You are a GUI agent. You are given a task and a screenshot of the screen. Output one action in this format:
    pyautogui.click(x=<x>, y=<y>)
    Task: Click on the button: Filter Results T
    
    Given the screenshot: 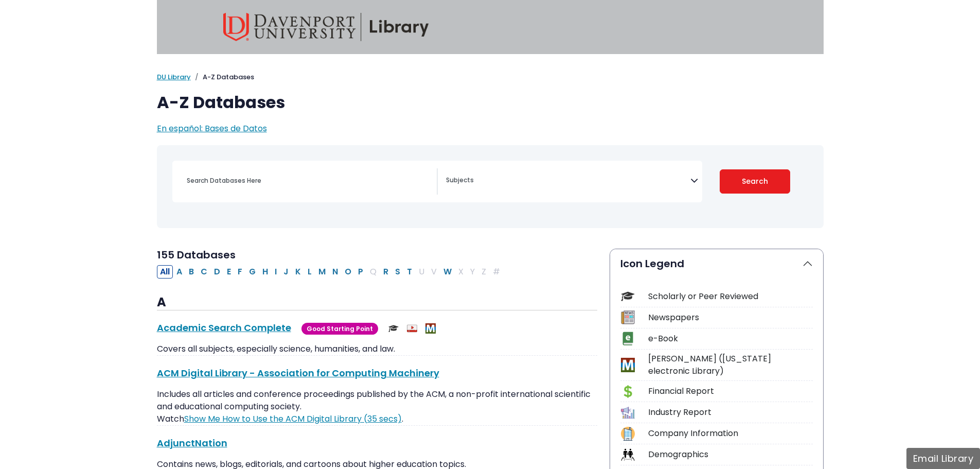 What is the action you would take?
    pyautogui.click(x=410, y=272)
    